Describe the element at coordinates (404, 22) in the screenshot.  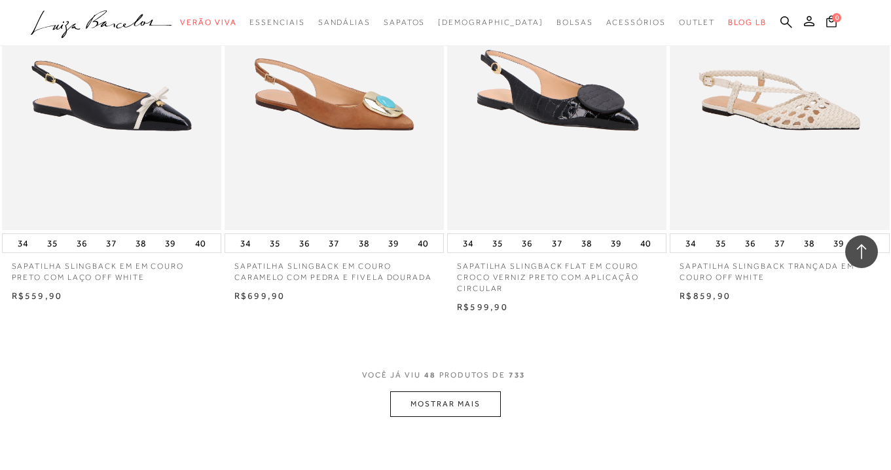
I see `span: Sapatos` at that location.